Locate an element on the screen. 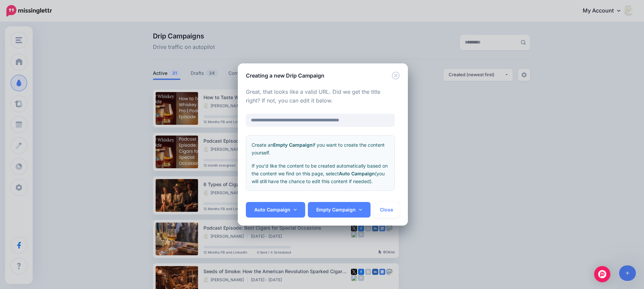  div: Open Intercom Messenger is located at coordinates (602, 274).